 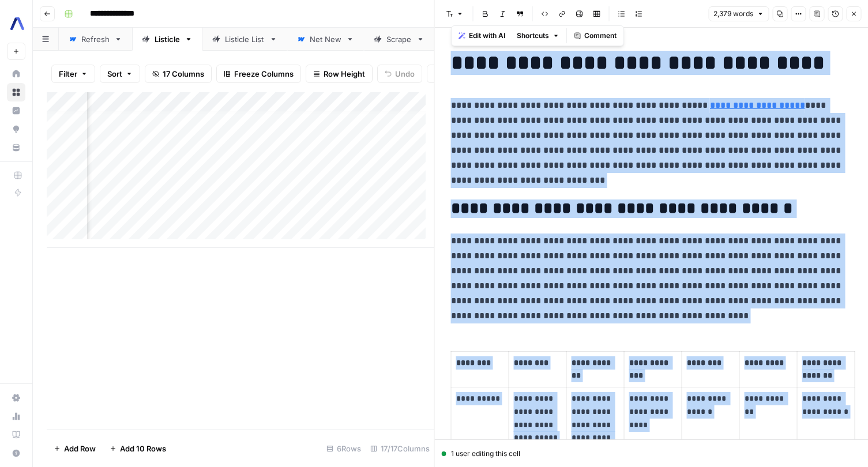 I want to click on a: Opportunities, so click(x=16, y=129).